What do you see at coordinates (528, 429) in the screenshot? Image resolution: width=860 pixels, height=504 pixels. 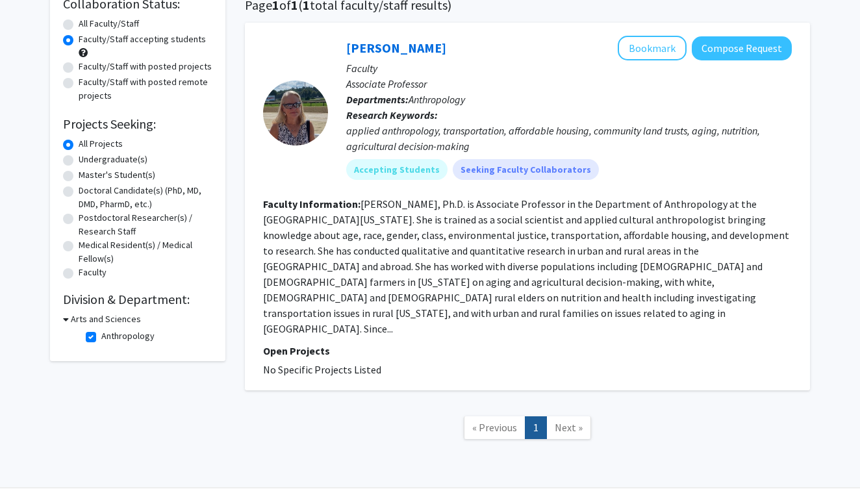 I see `nav: Page navigation` at bounding box center [528, 429].